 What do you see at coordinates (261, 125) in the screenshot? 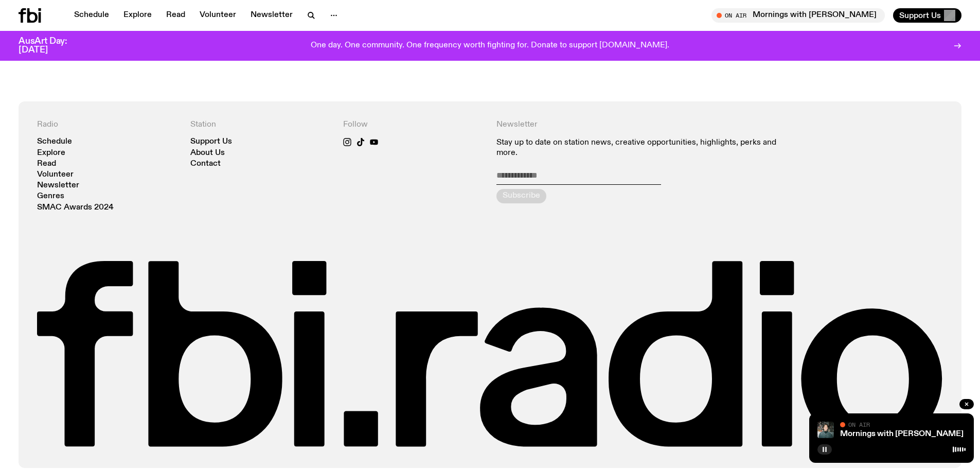
I see `h4: Station` at bounding box center [261, 125].